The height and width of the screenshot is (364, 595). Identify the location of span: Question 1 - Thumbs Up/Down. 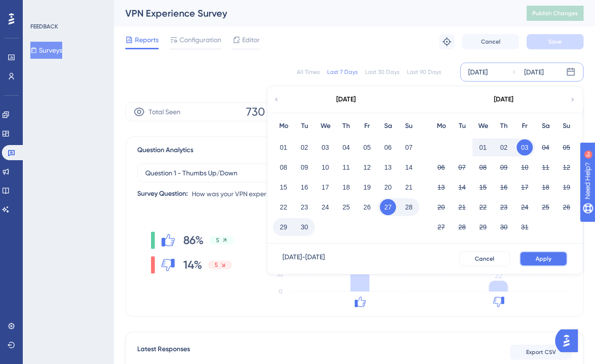
(192, 173).